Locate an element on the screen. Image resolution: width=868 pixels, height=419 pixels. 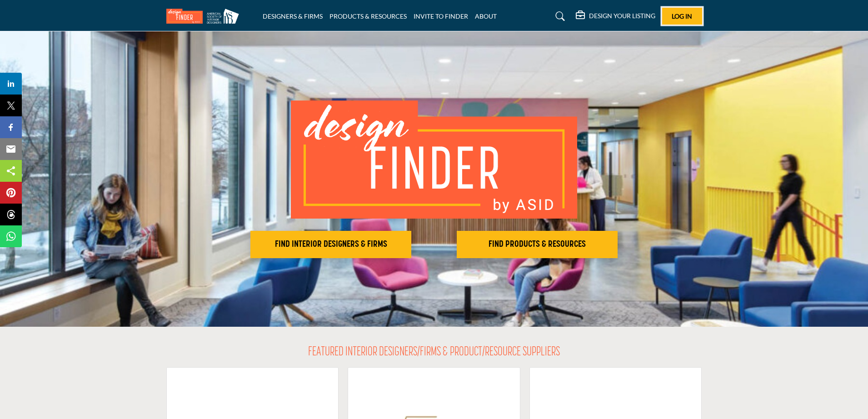
button: FIND INTERIOR DESIGNERS & FIRMS is located at coordinates (331, 245).